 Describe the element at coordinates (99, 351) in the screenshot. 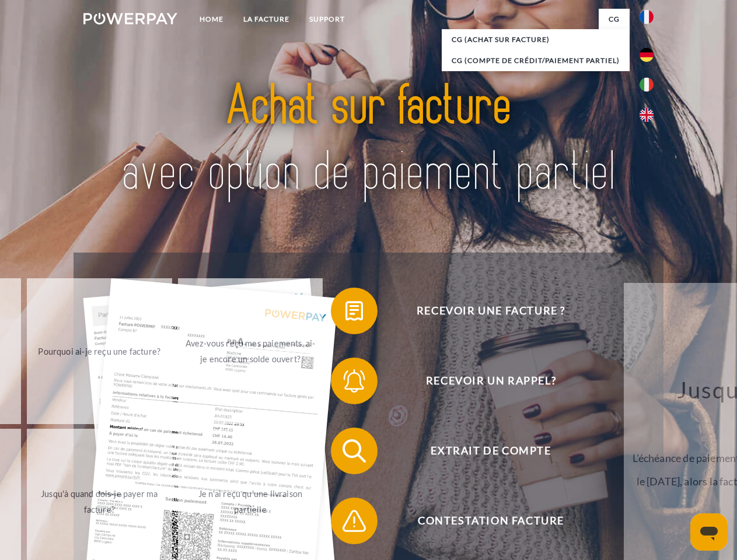

I see `div: Pourquoi ai-je reçu une facture?` at that location.